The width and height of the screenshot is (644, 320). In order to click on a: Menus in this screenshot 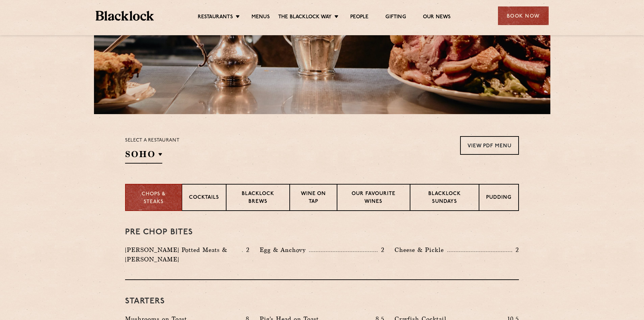, I will do `click(261, 18)`.